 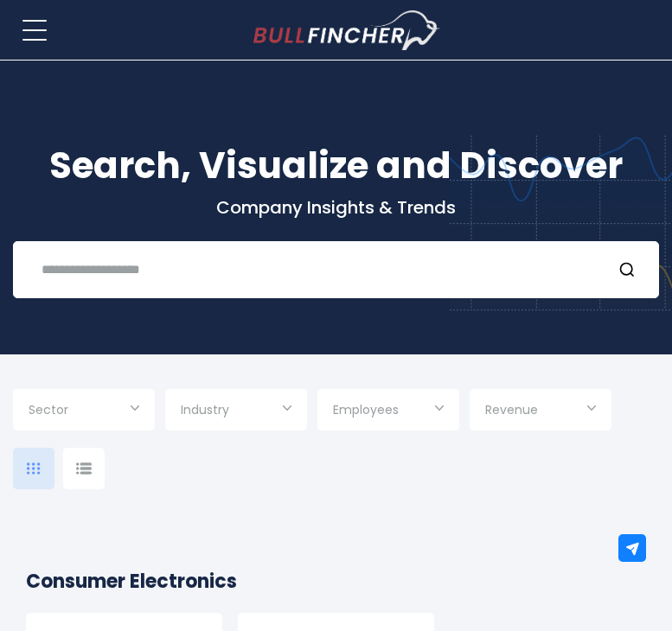 What do you see at coordinates (204, 410) in the screenshot?
I see `span: Industry` at bounding box center [204, 410].